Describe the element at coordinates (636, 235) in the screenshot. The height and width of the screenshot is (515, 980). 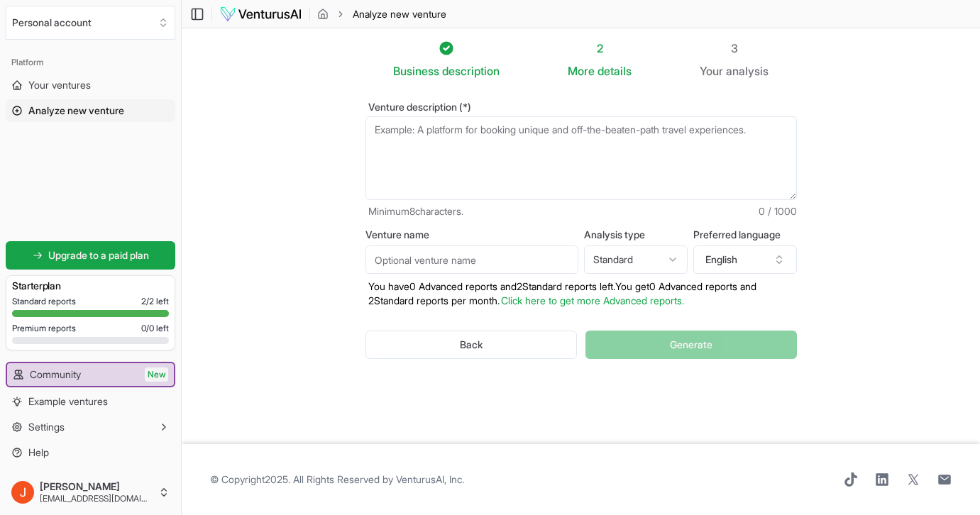
I see `label: Analysis type` at that location.